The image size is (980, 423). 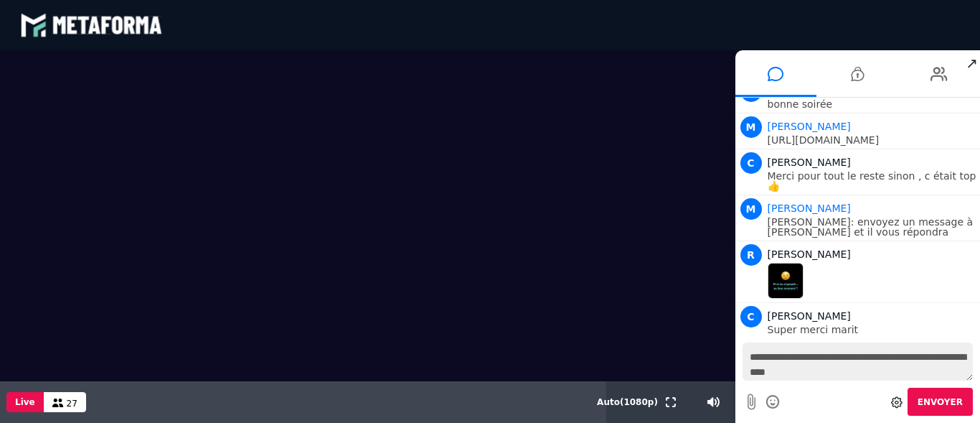 I want to click on span: R, so click(x=752, y=255).